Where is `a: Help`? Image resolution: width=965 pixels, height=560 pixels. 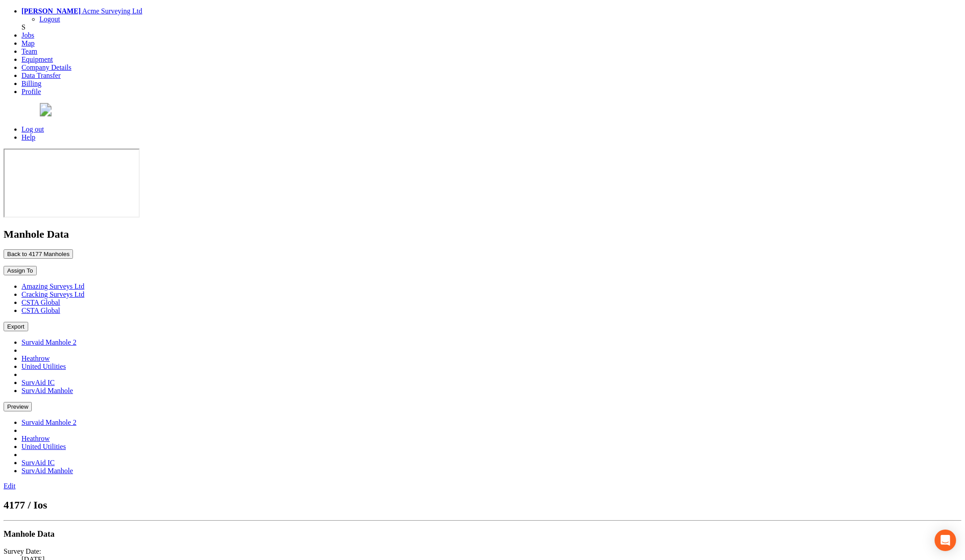
a: Help is located at coordinates (28, 137).